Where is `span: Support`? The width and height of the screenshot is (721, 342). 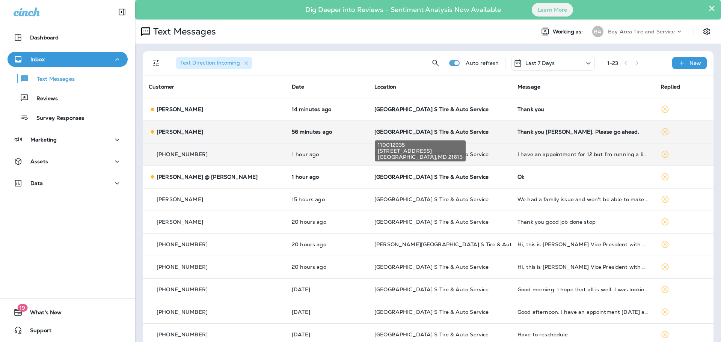
span: Support is located at coordinates (37, 332).